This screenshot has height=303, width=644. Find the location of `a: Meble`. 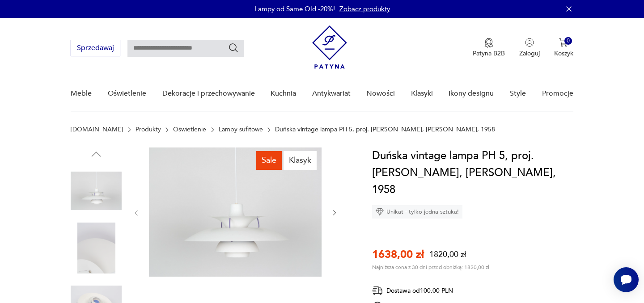

a: Meble is located at coordinates (81, 93).